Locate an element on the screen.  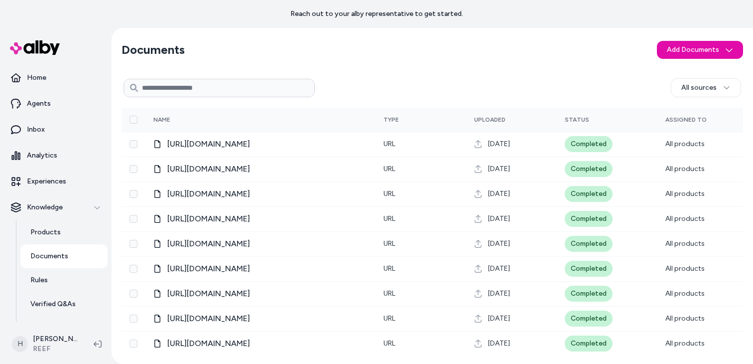
span: REEF is located at coordinates (55, 349).